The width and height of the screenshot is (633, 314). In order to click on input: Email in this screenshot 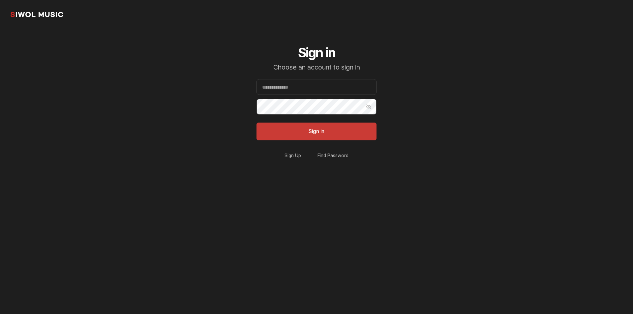, I will do `click(316, 87)`.